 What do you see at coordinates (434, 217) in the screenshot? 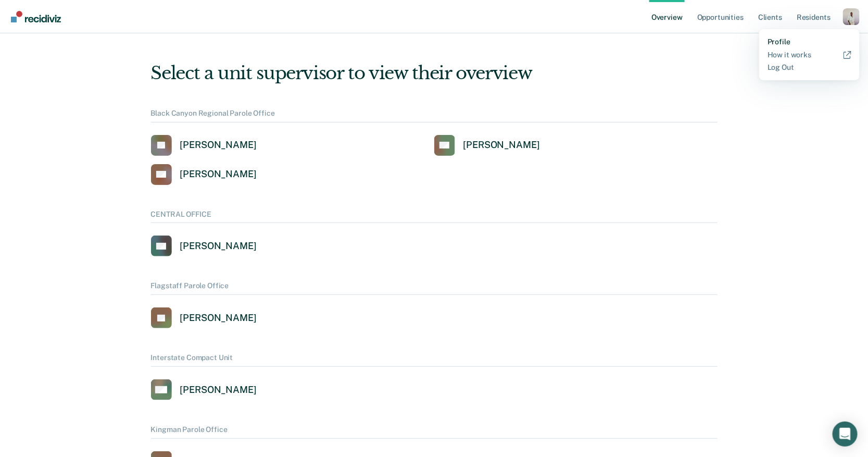
I see `div: CENTRAL OFFICE` at bounding box center [434, 217].